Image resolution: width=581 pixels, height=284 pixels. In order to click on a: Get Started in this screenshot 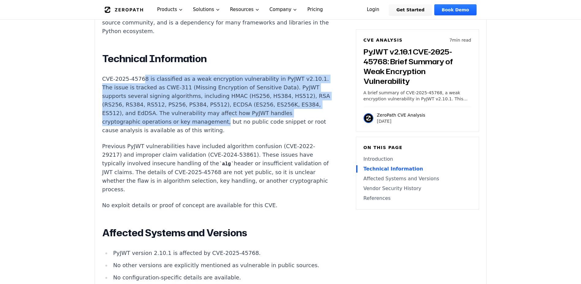, I will do `click(410, 10)`.